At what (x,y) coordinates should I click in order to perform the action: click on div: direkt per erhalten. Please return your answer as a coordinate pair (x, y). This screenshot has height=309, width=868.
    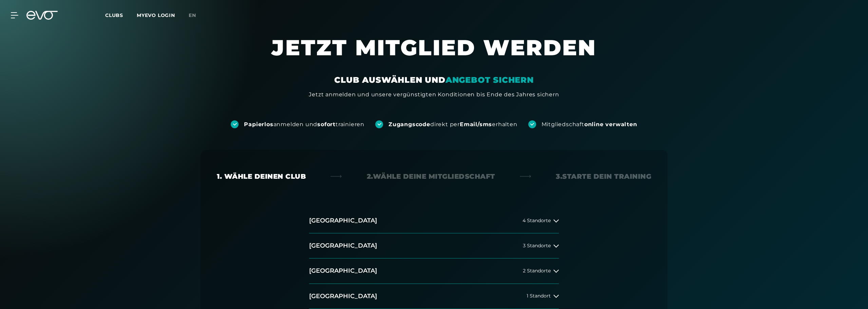
    Looking at the image, I should click on (453, 124).